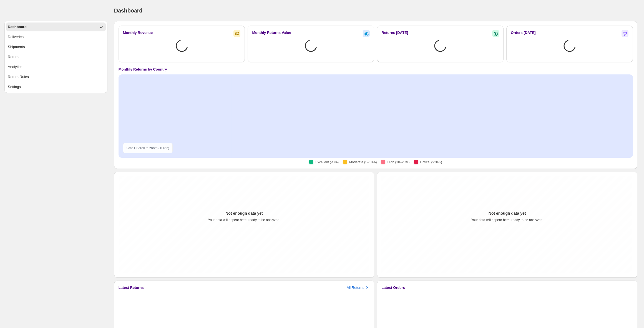 Image resolution: width=644 pixels, height=328 pixels. What do you see at coordinates (14, 87) in the screenshot?
I see `div: Settings` at bounding box center [14, 87].